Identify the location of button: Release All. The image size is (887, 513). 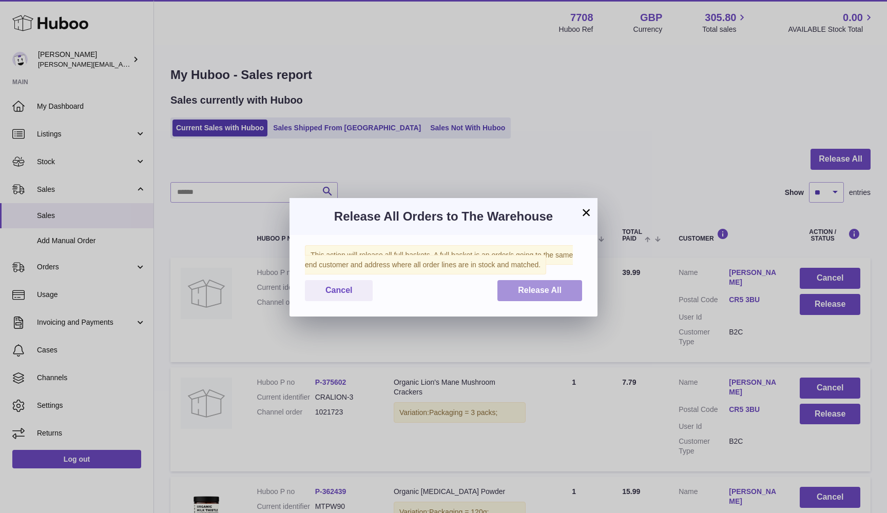
(539, 290).